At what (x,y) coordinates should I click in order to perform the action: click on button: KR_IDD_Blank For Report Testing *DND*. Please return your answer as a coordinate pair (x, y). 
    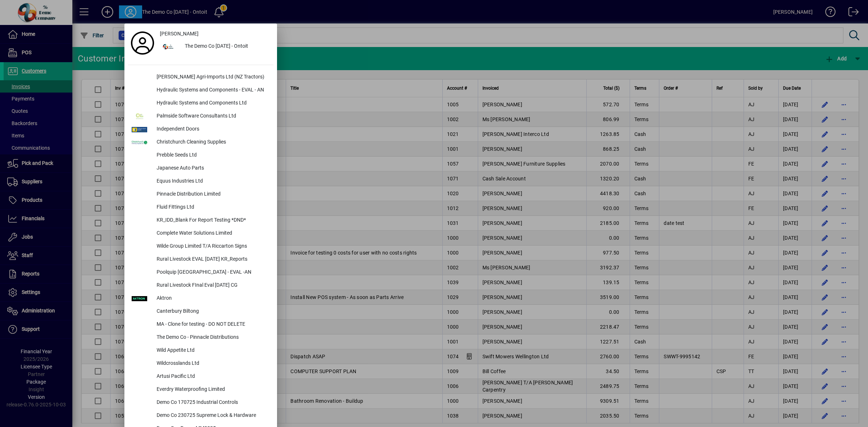
    Looking at the image, I should click on (201, 221).